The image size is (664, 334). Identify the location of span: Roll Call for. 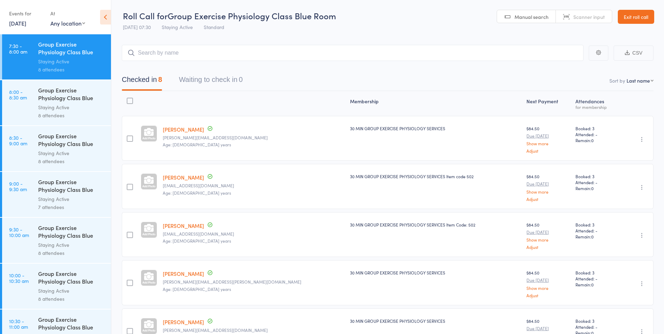
(145, 15).